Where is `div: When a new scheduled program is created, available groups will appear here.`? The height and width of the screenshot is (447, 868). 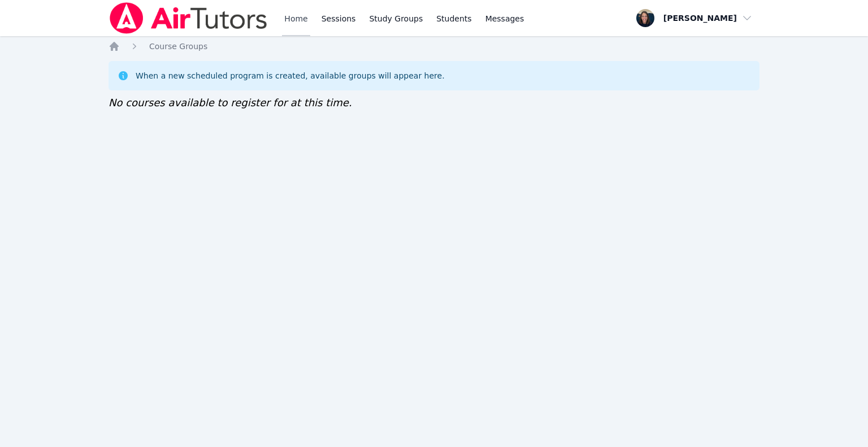
div: When a new scheduled program is created, available groups will appear here. is located at coordinates (290, 76).